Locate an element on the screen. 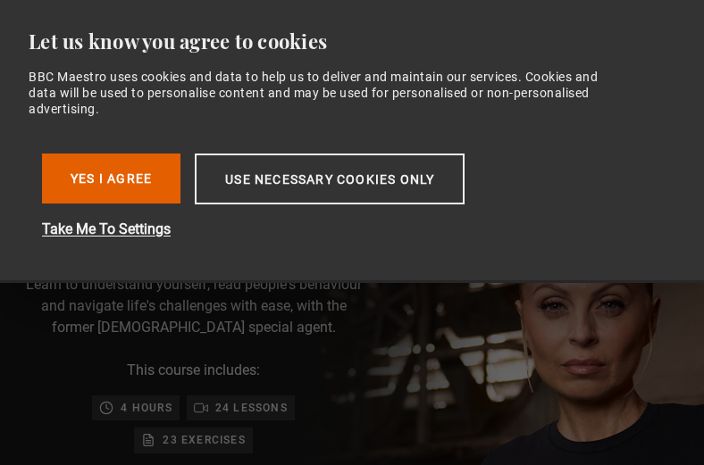  button: Yes I Agree is located at coordinates (111, 179).